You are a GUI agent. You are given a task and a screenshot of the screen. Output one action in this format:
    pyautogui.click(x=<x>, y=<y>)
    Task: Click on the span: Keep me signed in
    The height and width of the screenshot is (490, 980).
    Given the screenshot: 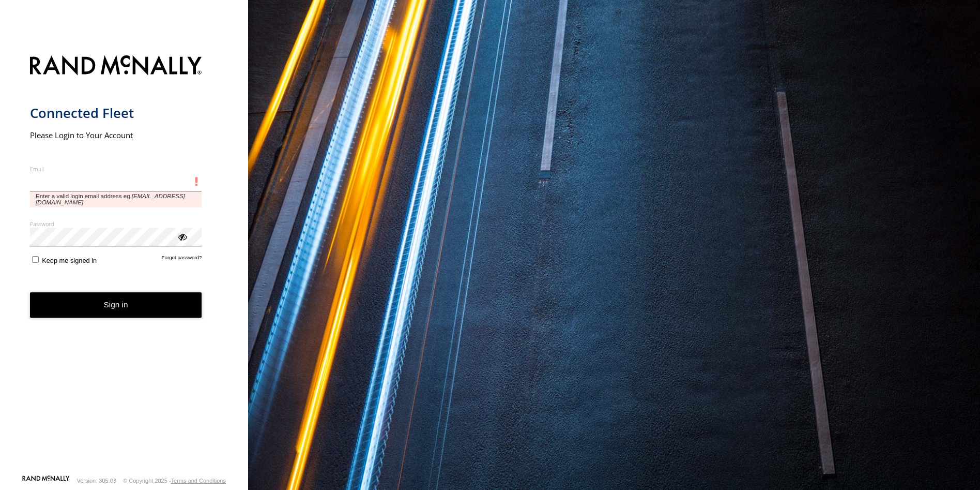 What is the action you would take?
    pyautogui.click(x=69, y=260)
    